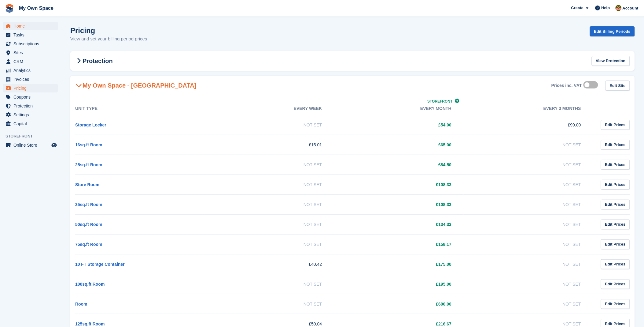  What do you see at coordinates (400, 224) in the screenshot?
I see `td: £134.33` at bounding box center [400, 224].